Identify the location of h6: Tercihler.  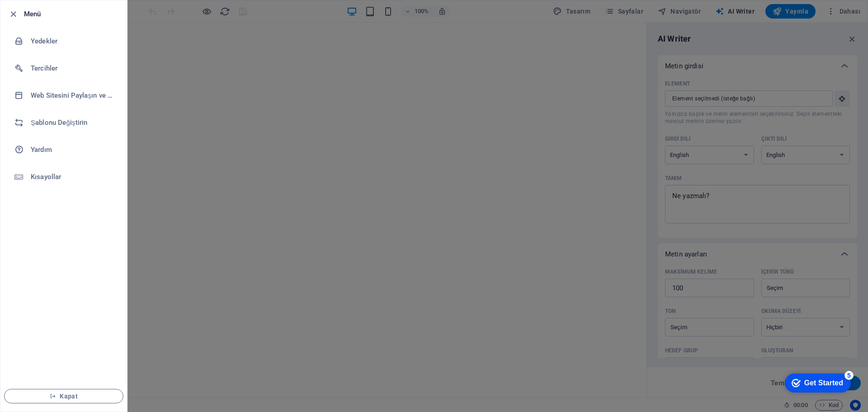
(72, 68).